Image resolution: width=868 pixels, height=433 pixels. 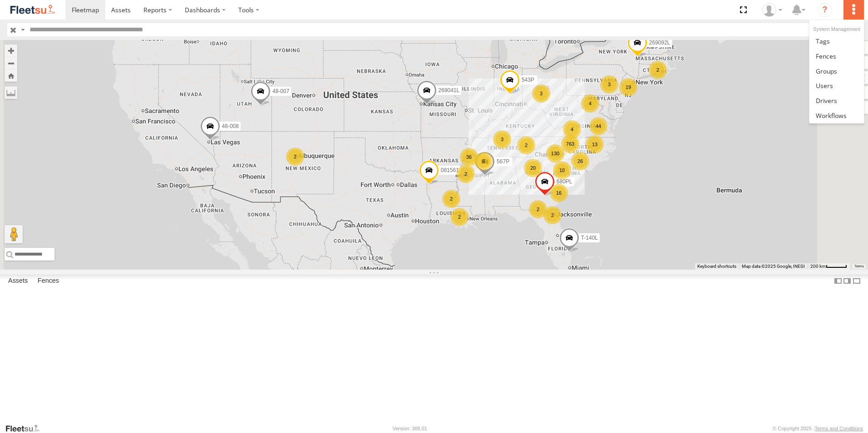 What do you see at coordinates (483, 161) in the screenshot?
I see `div: 8` at bounding box center [483, 161].